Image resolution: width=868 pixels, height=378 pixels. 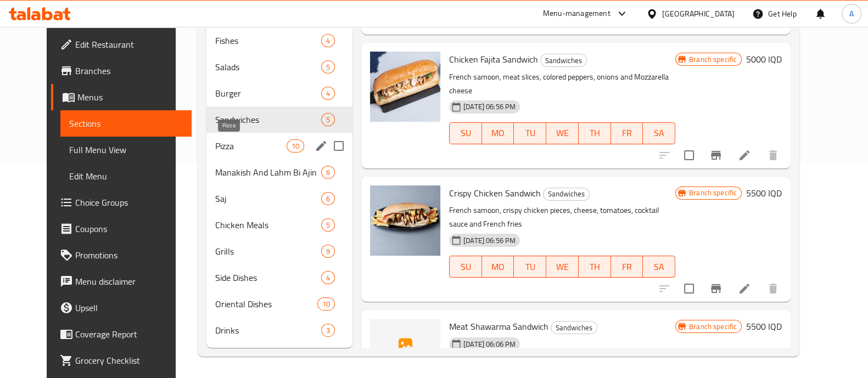 I want to click on span: Grocery Checklist, so click(x=129, y=360).